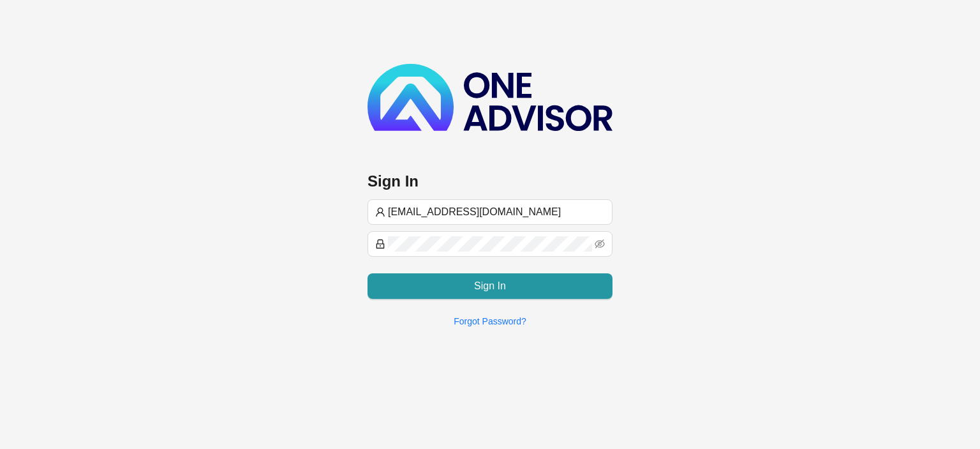  Describe the element at coordinates (490, 97) in the screenshot. I see `img: b89e593ecd872904241dc73b71df2e41-logo-dark.svg` at that location.